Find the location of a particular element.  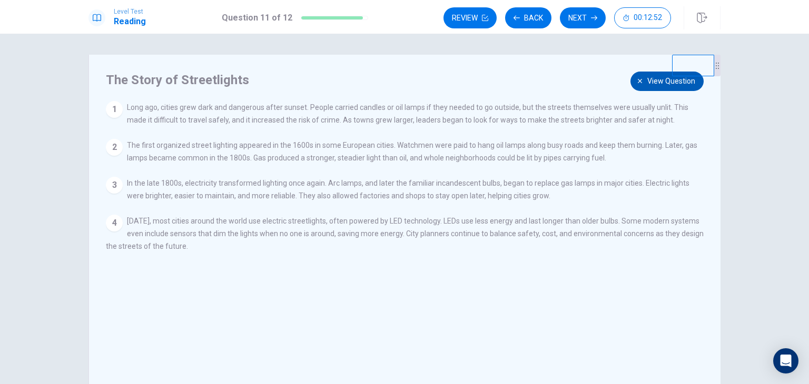

span: In the late 1800s, electricity transformed lighting once again. Arc lamps, and later the familiar... is located at coordinates (408, 190).